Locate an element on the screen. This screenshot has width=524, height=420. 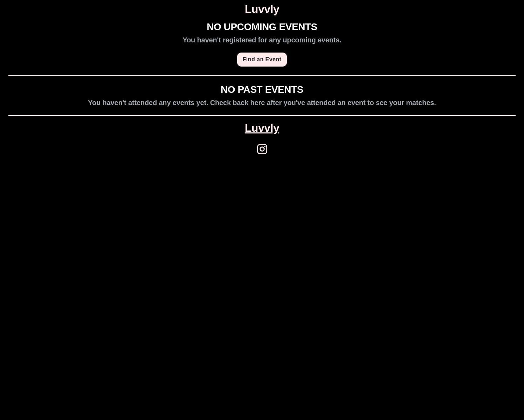
a: Luvvly is located at coordinates (262, 128).